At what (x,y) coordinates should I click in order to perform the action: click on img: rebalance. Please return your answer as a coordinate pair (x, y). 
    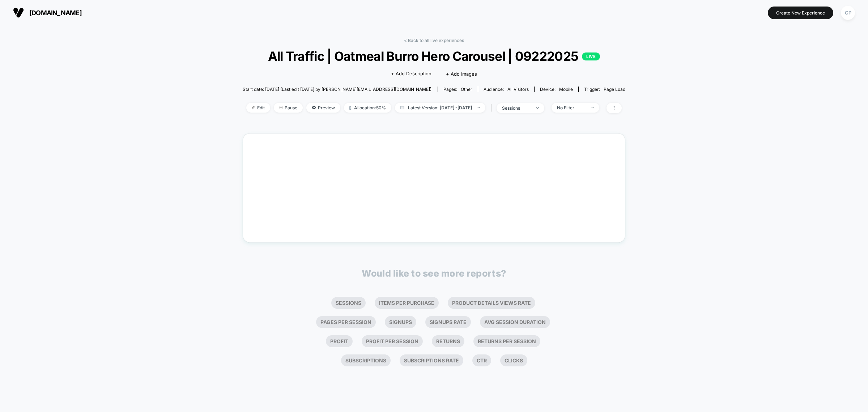
    Looking at the image, I should click on (351, 108).